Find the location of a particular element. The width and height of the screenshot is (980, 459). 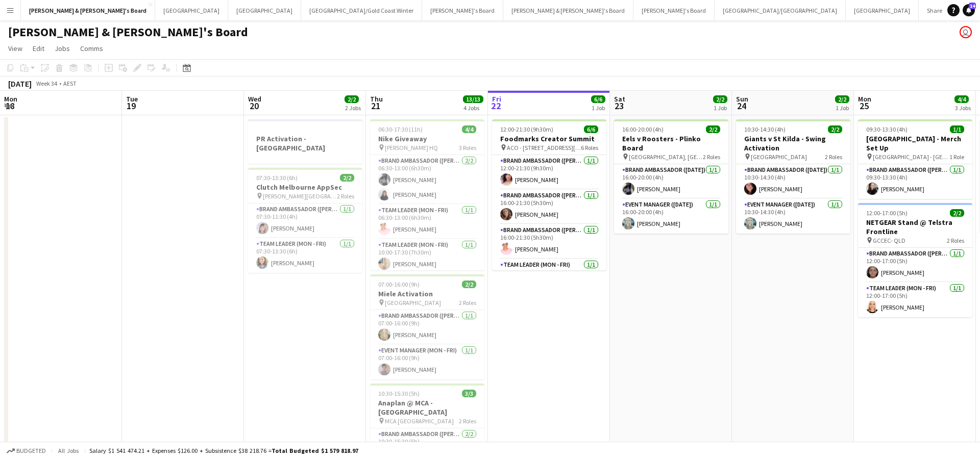

h3: Clutch Melbourne AppSec is located at coordinates (305, 187).